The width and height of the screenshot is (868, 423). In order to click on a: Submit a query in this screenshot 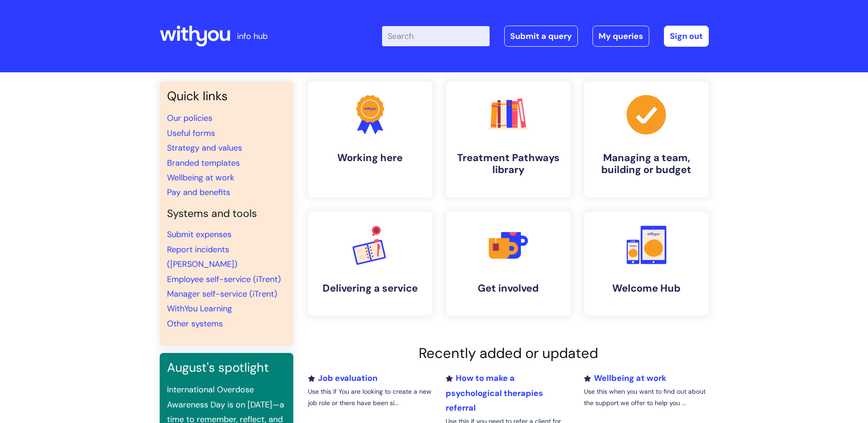, I will do `click(541, 36)`.